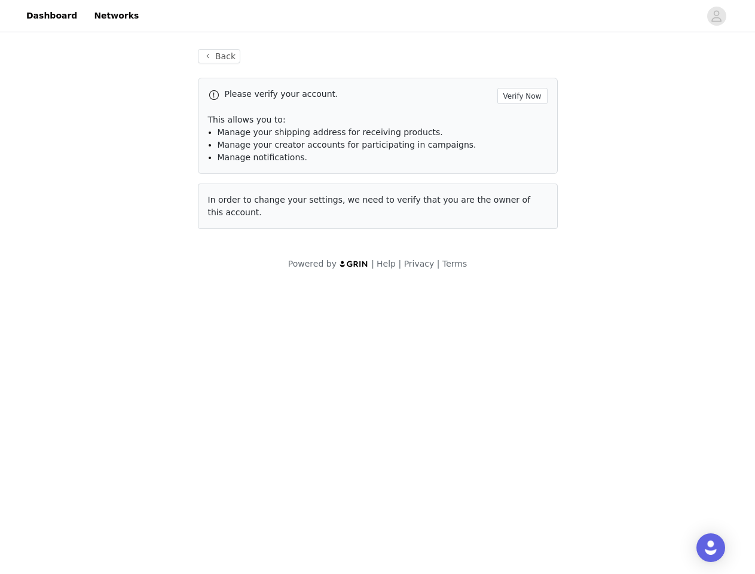 Image resolution: width=755 pixels, height=574 pixels. I want to click on span: Manage your shipping address for receiving products., so click(330, 132).